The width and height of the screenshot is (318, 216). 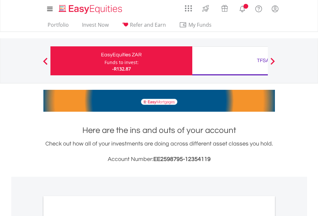 I want to click on h1: Here are the ins and outs of your account, so click(x=159, y=130).